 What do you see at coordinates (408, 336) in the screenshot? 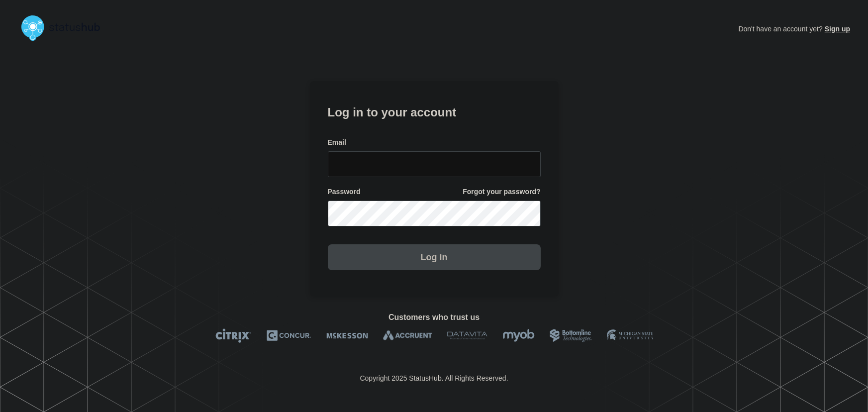
I see `img: Accruent logo` at bounding box center [408, 336].